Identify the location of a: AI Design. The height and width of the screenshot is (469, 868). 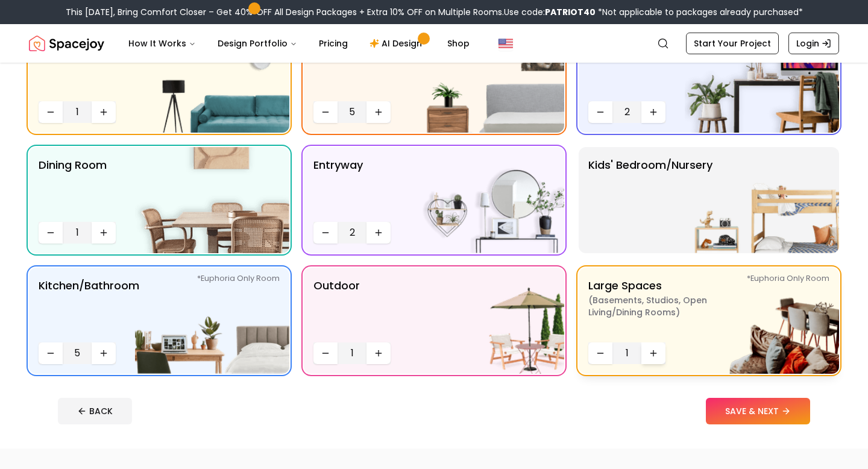
(397, 43).